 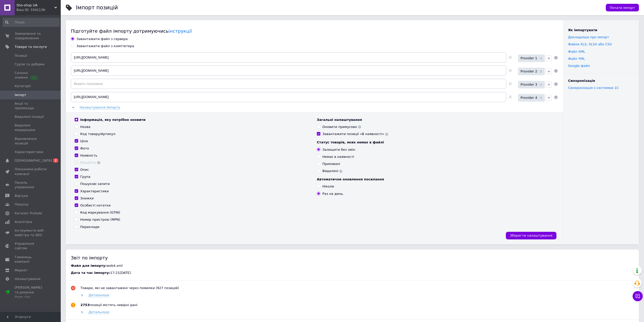 What do you see at coordinates (130, 288) in the screenshot?
I see `div: Товари, які не завантажені через помилки (927 позицій)` at bounding box center [130, 288].